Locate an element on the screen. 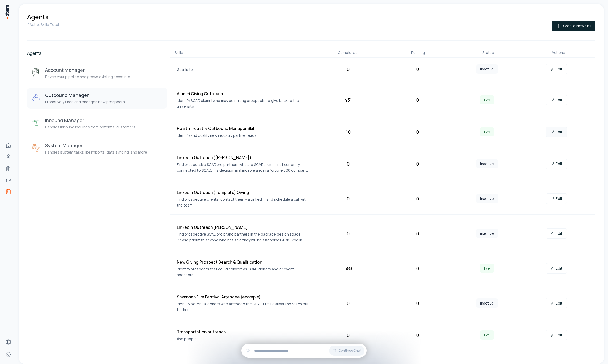 Image resolution: width=608 pixels, height=364 pixels. h1: Agents is located at coordinates (38, 17).